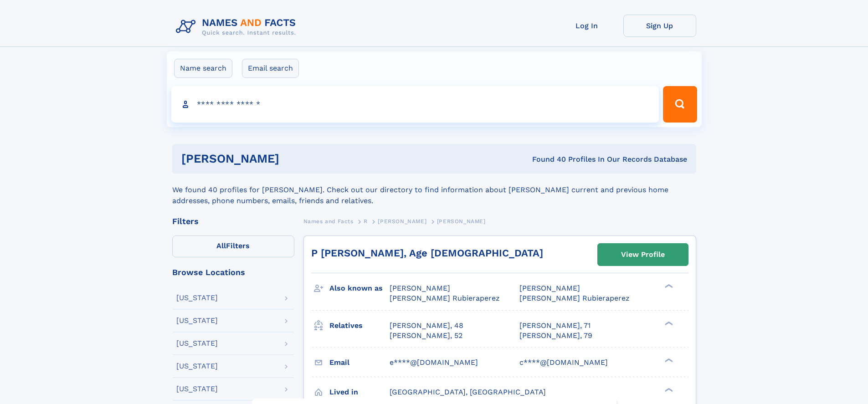  What do you see at coordinates (643, 255) in the screenshot?
I see `a: View Profile` at bounding box center [643, 255].